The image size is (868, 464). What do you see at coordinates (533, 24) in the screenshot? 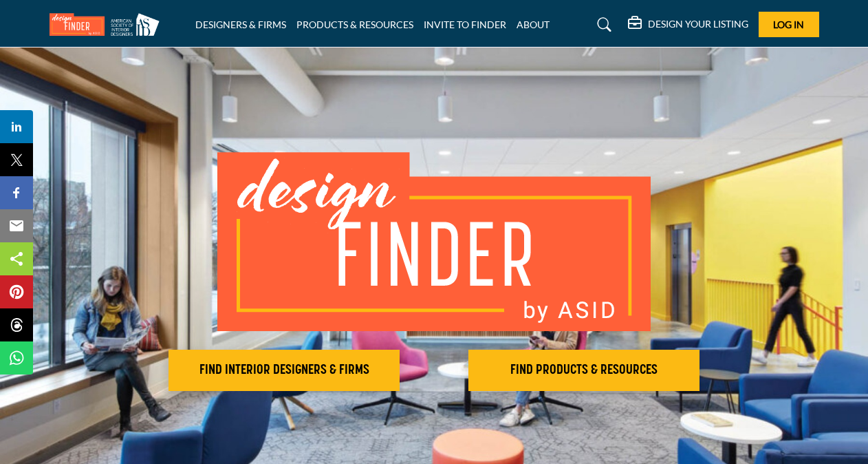
I see `a: ABOUT` at bounding box center [533, 24].